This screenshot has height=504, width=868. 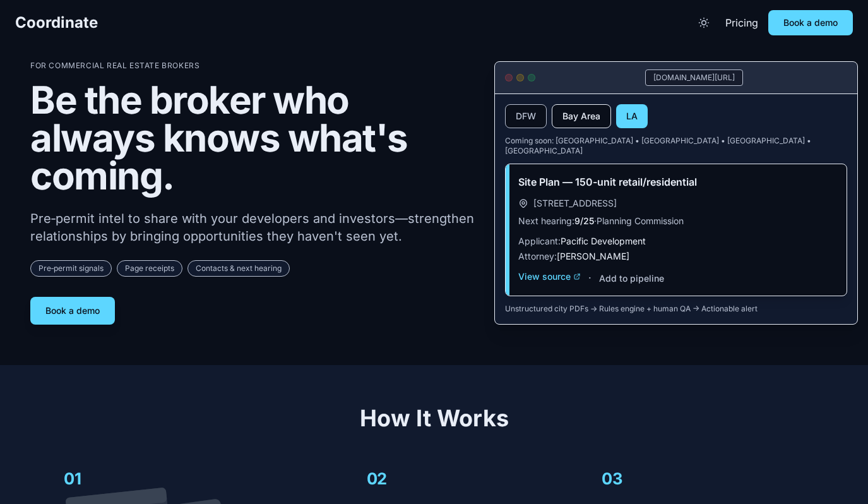 I want to click on p: Next hearing: · Planning Commission, so click(x=676, y=221).